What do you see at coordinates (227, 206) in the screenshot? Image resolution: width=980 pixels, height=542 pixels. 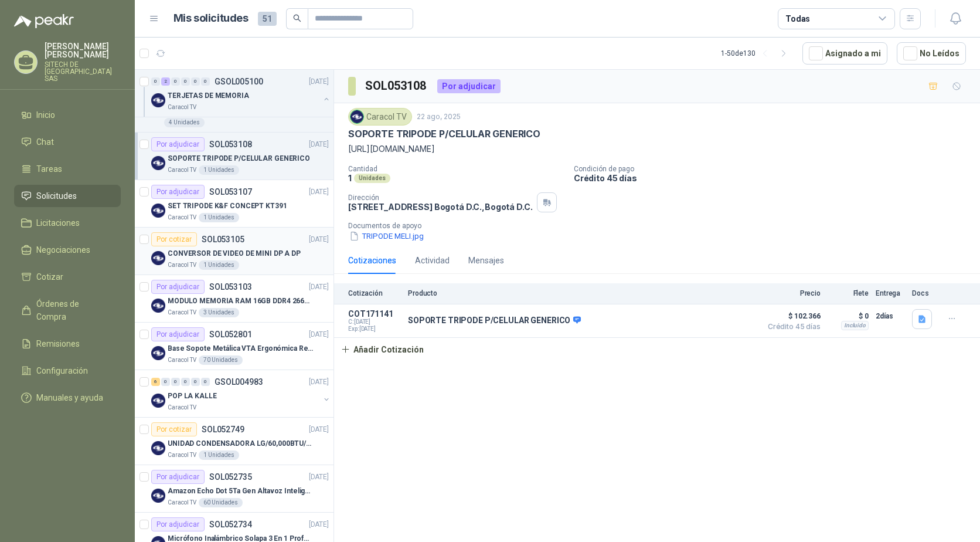 I see `p: SET TRIPODE K&F CONCEPT KT391` at bounding box center [227, 206].